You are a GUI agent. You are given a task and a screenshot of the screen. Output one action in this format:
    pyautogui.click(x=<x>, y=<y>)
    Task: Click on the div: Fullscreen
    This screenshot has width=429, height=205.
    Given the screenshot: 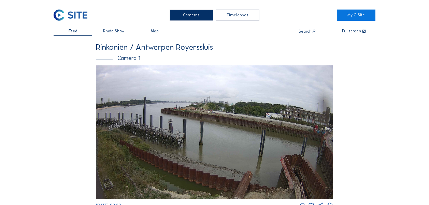 What is the action you would take?
    pyautogui.click(x=351, y=31)
    